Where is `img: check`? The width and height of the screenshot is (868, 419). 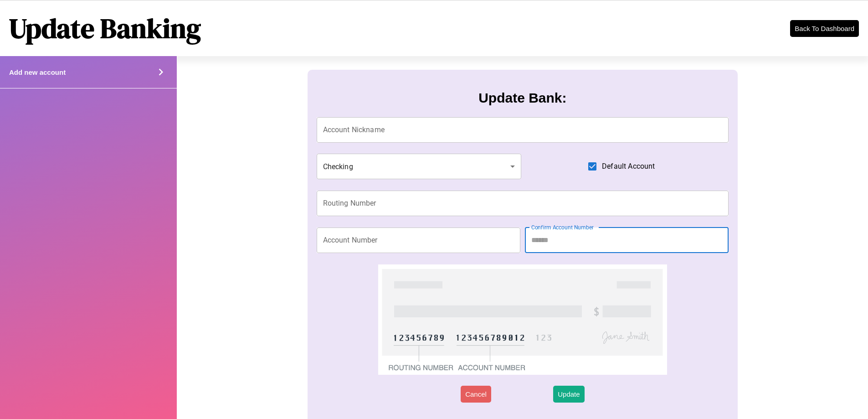 img: check is located at coordinates (522, 320).